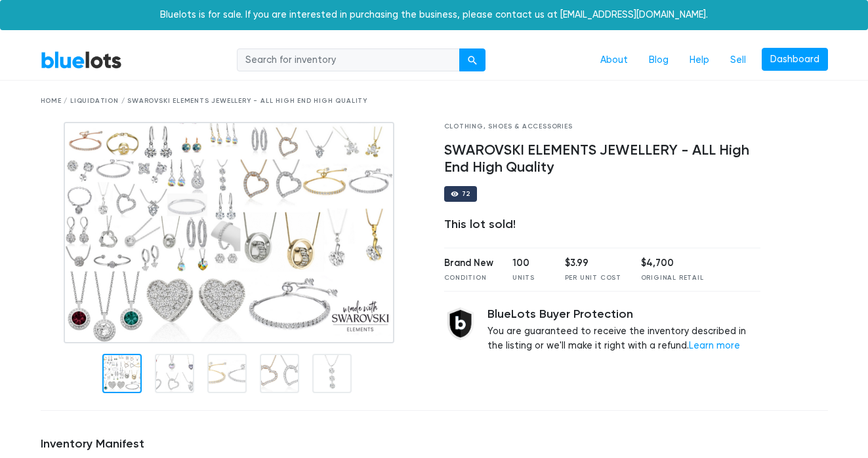 This screenshot has height=458, width=868. I want to click on div: You are guaranteed to receive the inventory described in the listing or we'll make it right with ..., so click(624, 330).